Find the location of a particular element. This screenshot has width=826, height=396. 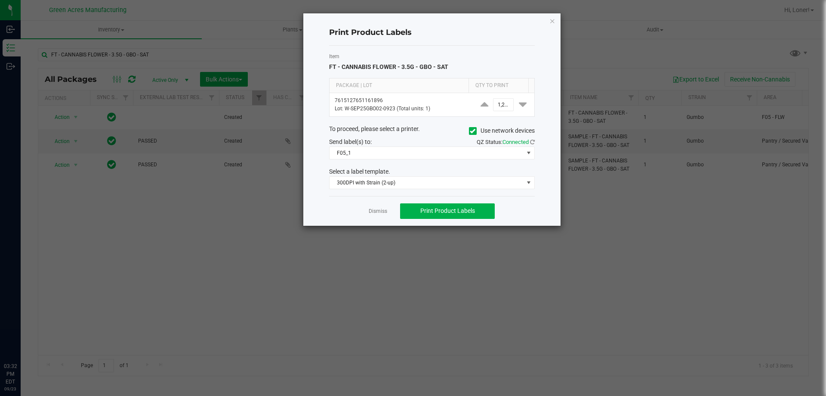

label: Use network devices is located at coordinates (502, 130).